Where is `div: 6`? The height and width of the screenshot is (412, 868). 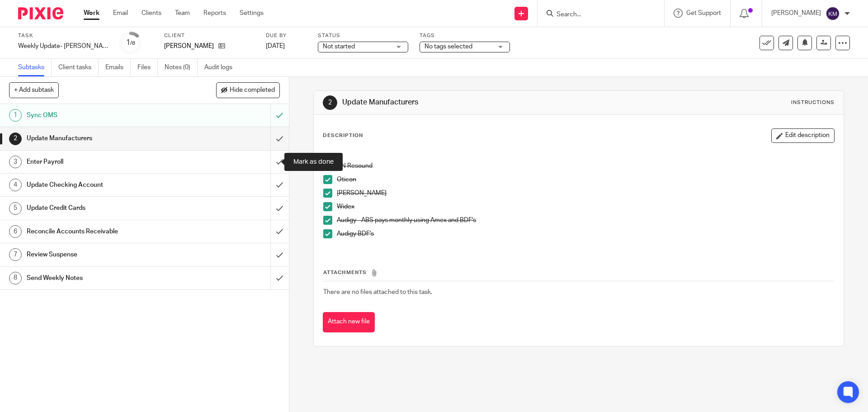
div: 6 is located at coordinates (16, 231).